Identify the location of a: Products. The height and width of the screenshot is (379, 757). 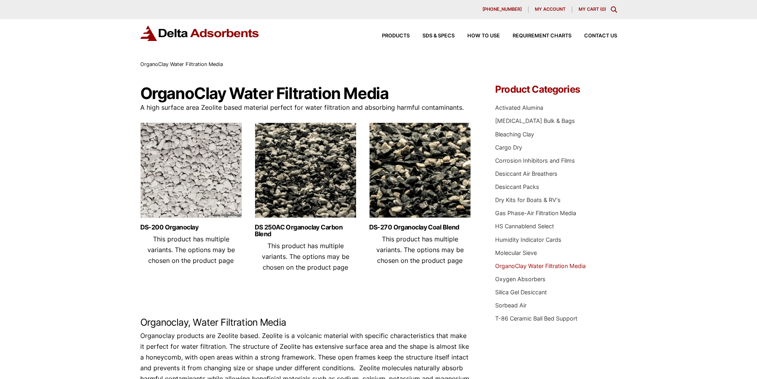
(389, 36).